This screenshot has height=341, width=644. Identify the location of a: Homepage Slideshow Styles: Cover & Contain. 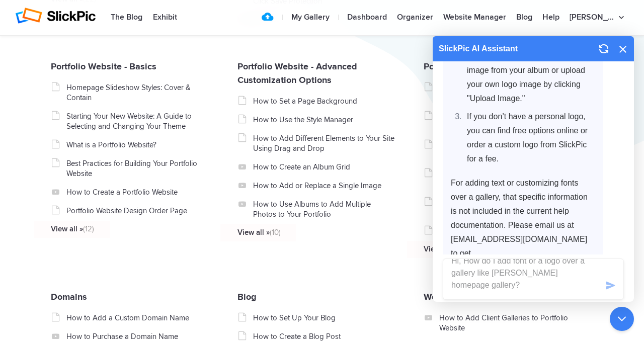
(137, 93).